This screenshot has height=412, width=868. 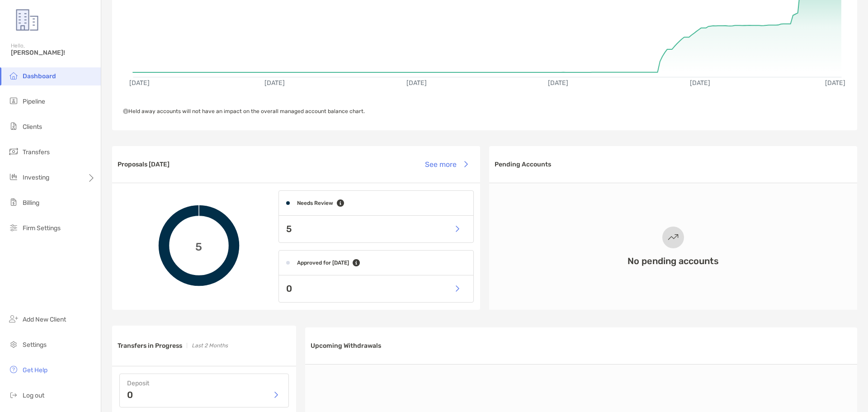 What do you see at coordinates (27, 20) in the screenshot?
I see `img: Zoe Logo` at bounding box center [27, 20].